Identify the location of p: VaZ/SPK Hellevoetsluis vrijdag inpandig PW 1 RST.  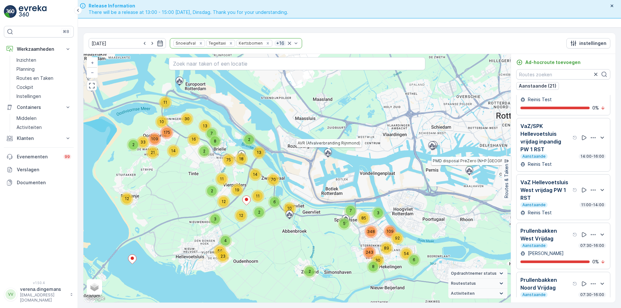
(546, 138).